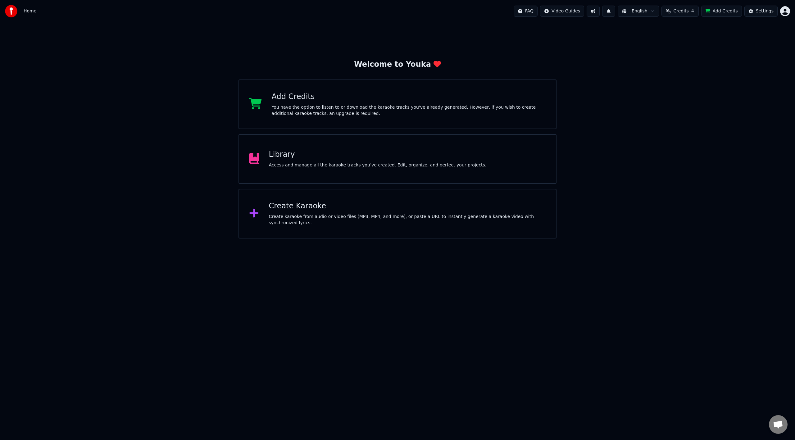 This screenshot has width=795, height=440. Describe the element at coordinates (722, 11) in the screenshot. I see `button: Add Credits` at that location.